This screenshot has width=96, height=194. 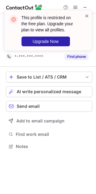 I want to click on span: Send email, so click(x=28, y=106).